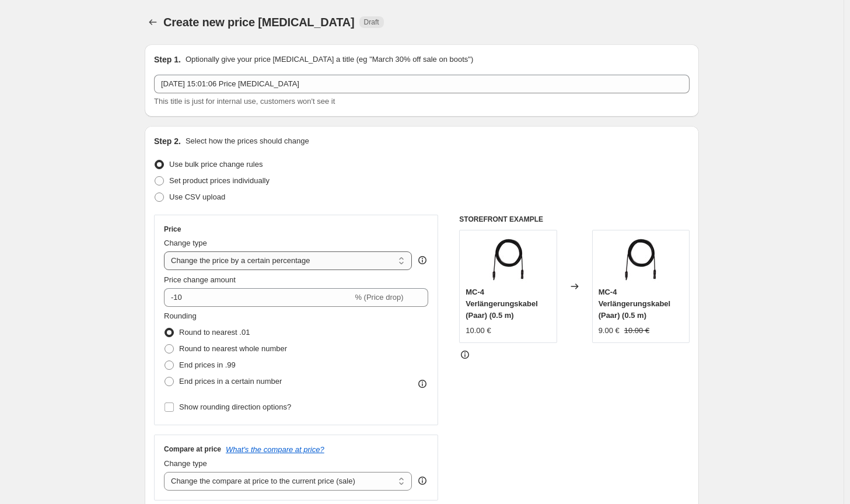 This screenshot has height=504, width=850. Describe the element at coordinates (235, 406) in the screenshot. I see `span: Show rounding direction options?` at that location.